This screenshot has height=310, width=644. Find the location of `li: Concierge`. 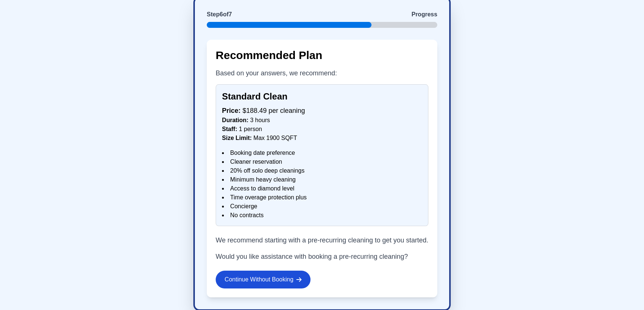

li: Concierge is located at coordinates (322, 206).